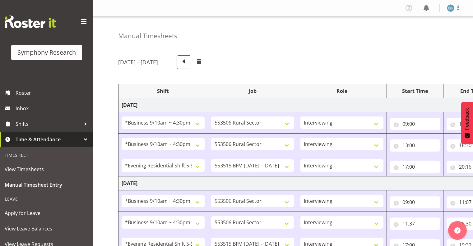 The height and width of the screenshot is (246, 473). What do you see at coordinates (47, 155) in the screenshot?
I see `div: Timesheet` at bounding box center [47, 155].